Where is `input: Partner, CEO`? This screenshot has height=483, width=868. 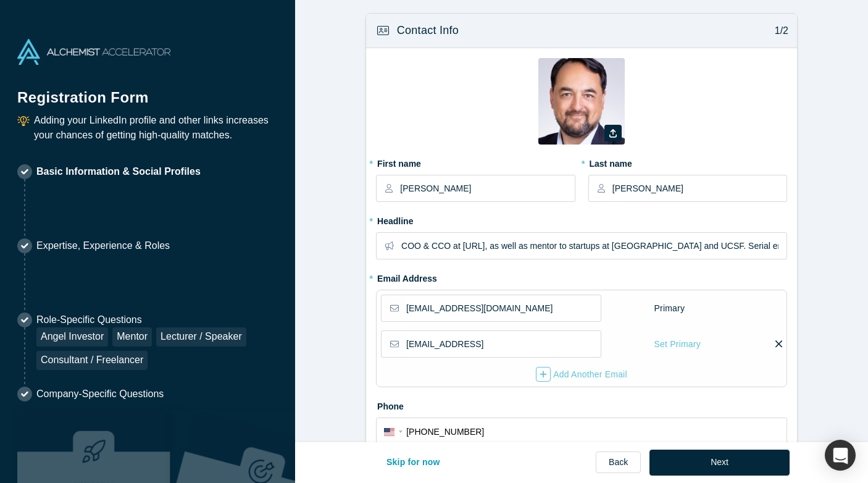
input: Partner, CEO is located at coordinates (593, 246).